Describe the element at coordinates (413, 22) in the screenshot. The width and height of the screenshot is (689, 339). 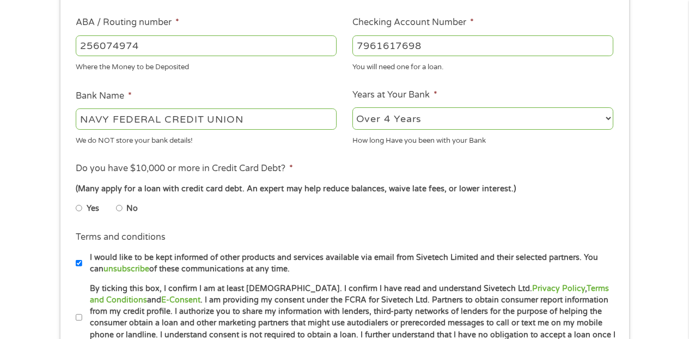
I see `label: Checking Account Number` at that location.